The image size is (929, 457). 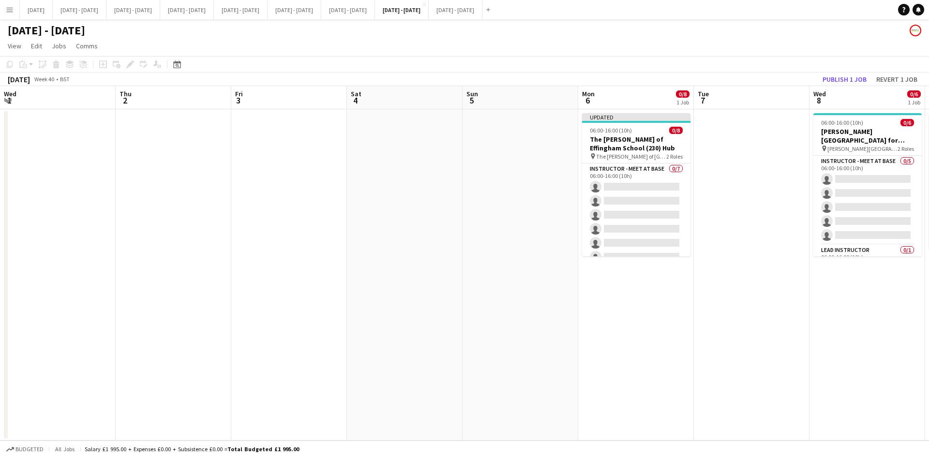 What do you see at coordinates (355, 100) in the screenshot?
I see `span: 4` at bounding box center [355, 100].